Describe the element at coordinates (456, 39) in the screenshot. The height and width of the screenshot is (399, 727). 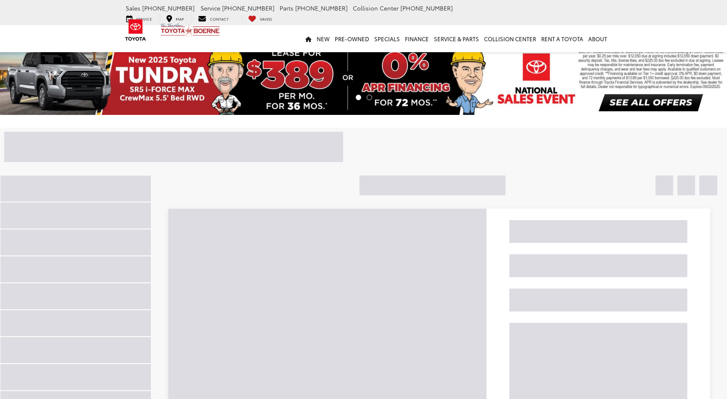
I see `a: Service & Parts: Opens in a new tab` at that location.